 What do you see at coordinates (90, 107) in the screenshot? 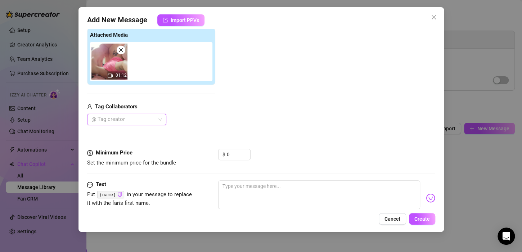
I see `span: user` at bounding box center [90, 107].